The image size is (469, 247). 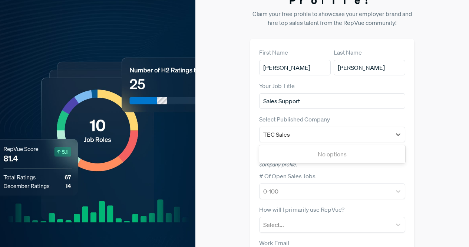 I want to click on label: Select Published Company, so click(x=294, y=119).